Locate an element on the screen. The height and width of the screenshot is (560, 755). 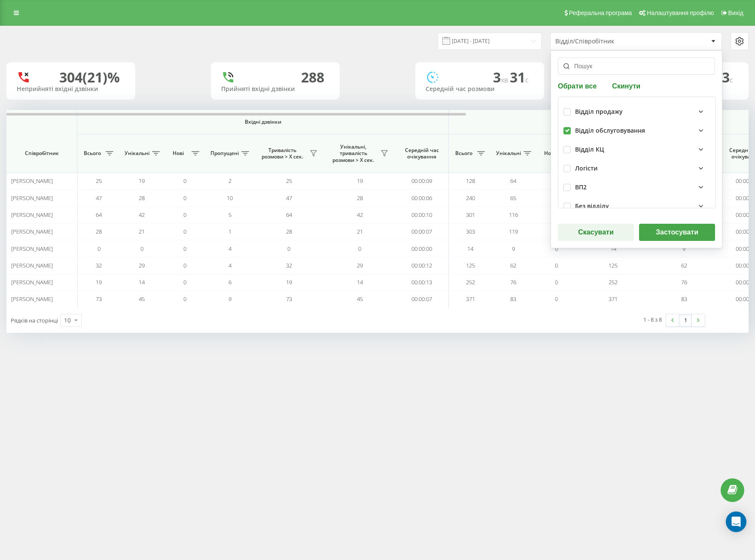
span: 13 is located at coordinates (723, 77).